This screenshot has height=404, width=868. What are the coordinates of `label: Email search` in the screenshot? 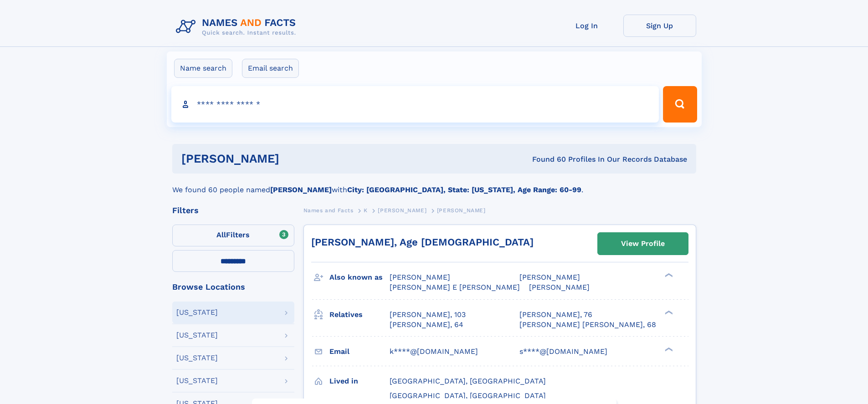 It's located at (270, 68).